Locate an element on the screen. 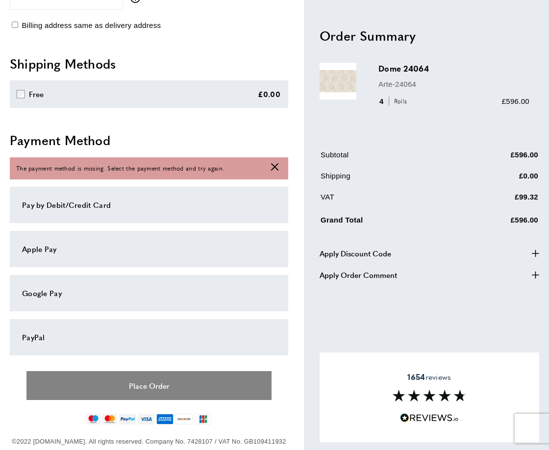 The width and height of the screenshot is (549, 450). td: £0.00 is located at coordinates (496, 179).